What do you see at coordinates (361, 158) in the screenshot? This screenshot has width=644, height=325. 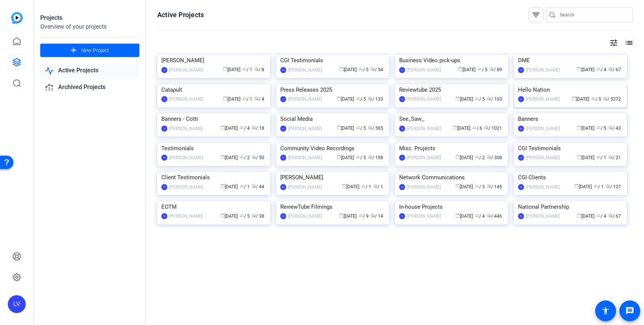 I see `span: / 5` at bounding box center [361, 158].